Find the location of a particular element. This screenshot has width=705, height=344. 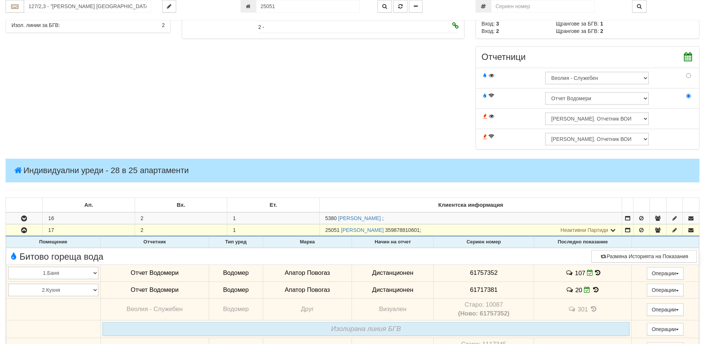

span: 2 is located at coordinates (163, 25).